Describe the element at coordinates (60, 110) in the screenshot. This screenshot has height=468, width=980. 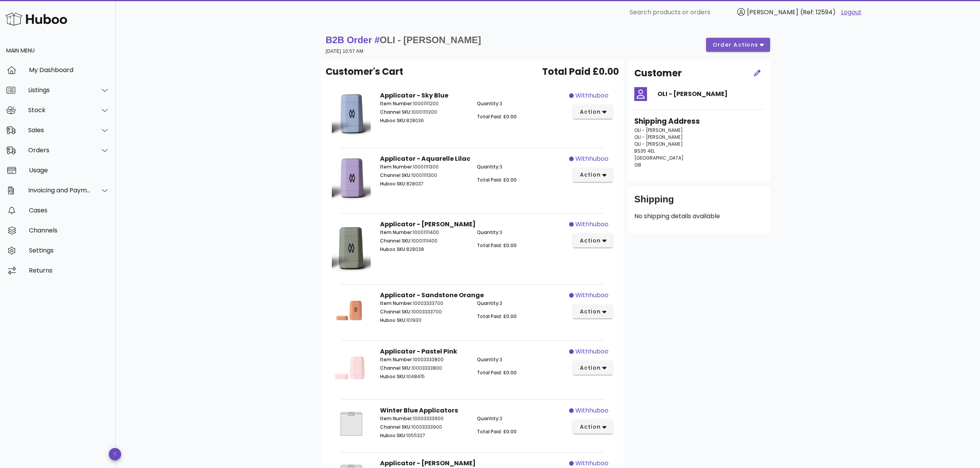
I see `div: Stock` at that location.